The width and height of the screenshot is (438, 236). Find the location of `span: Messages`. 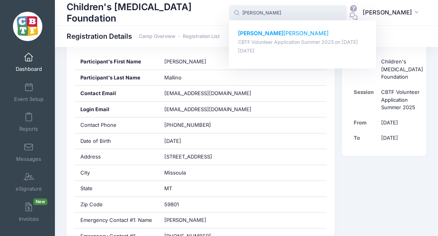

span: Messages is located at coordinates (29, 159).